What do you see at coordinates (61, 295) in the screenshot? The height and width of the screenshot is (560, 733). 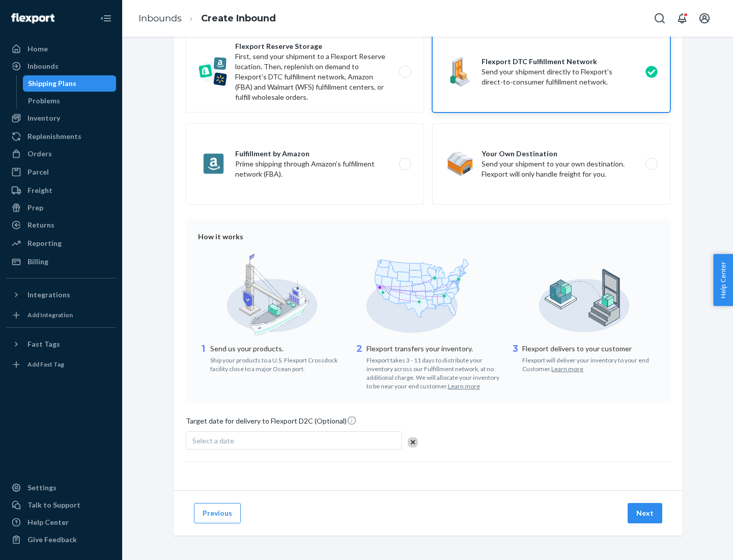 I see `button: Integrations` at bounding box center [61, 295].